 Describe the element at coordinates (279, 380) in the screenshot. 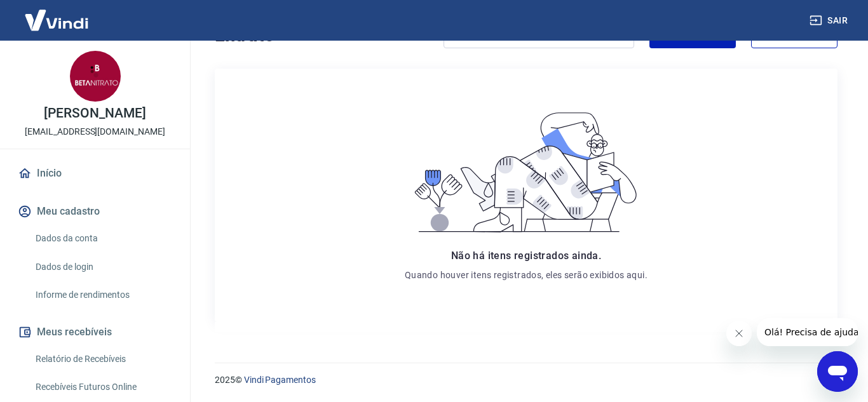

I see `a: Vindi Pagamentos` at that location.